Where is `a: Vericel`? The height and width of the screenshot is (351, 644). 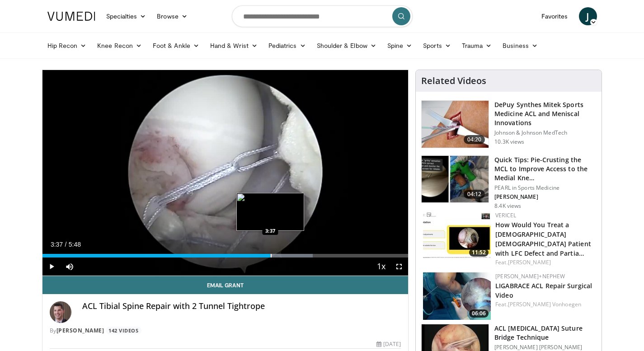 a: Vericel is located at coordinates (506, 215).